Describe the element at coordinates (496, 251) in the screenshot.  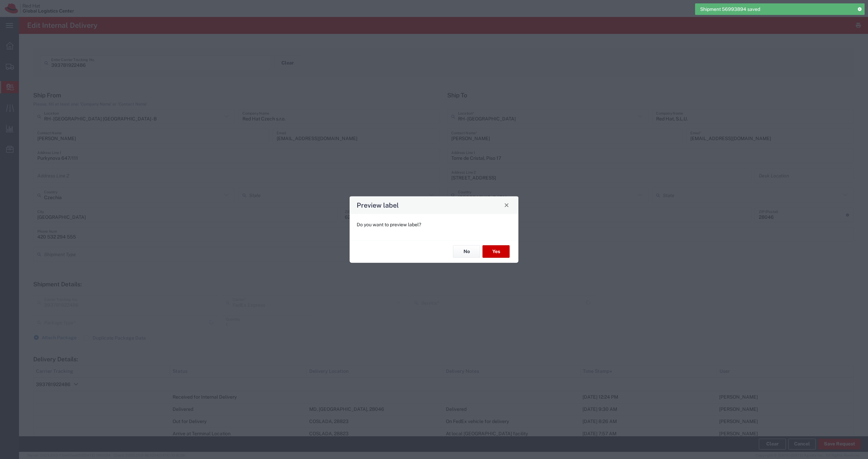
I see `button: Yes` at that location.